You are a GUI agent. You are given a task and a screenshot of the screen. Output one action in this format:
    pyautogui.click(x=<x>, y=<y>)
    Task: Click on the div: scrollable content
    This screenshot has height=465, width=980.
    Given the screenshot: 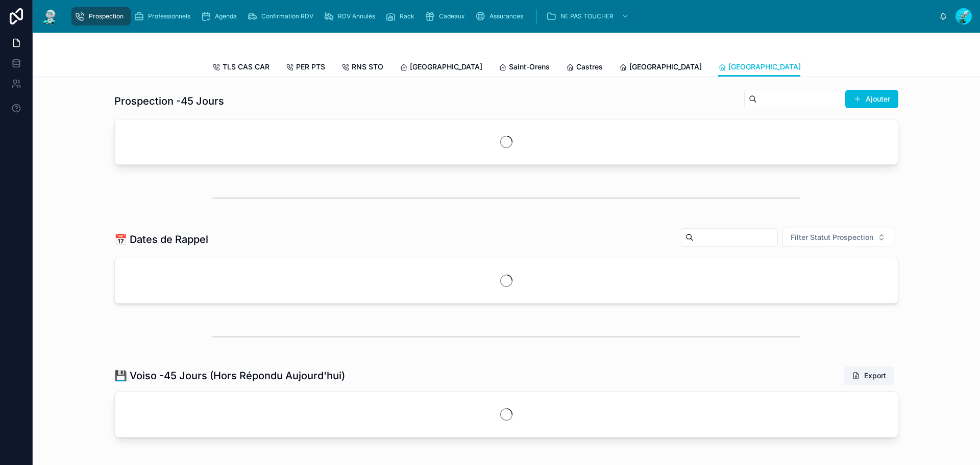 What is the action you would take?
    pyautogui.click(x=504, y=16)
    